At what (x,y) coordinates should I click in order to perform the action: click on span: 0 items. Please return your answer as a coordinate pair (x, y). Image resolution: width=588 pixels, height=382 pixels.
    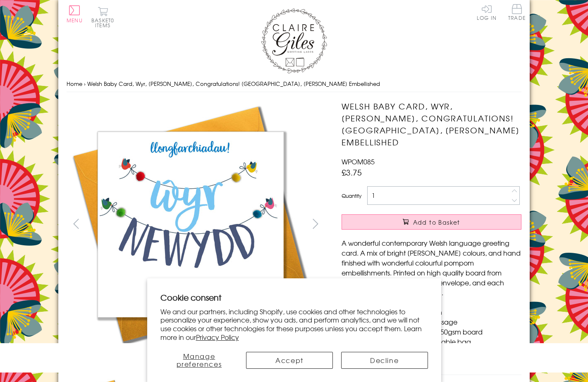
    Looking at the image, I should click on (105, 23).